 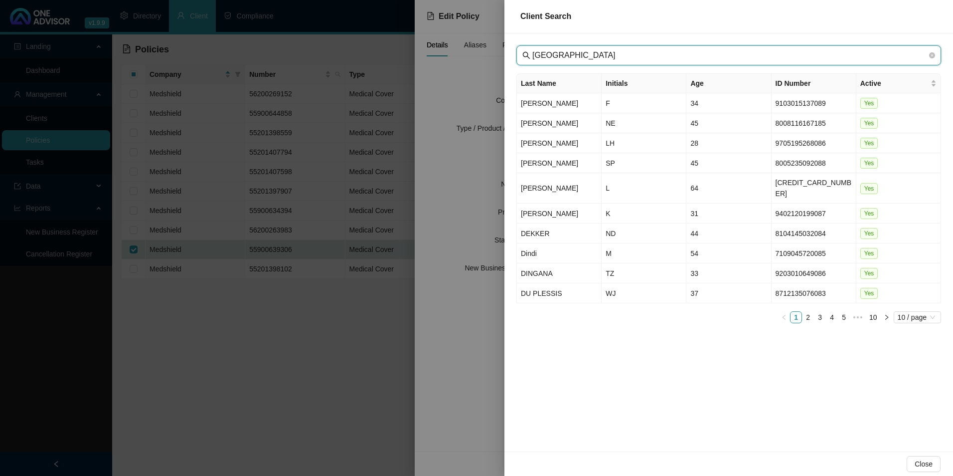 I want to click on td: Dindi, so click(x=559, y=253).